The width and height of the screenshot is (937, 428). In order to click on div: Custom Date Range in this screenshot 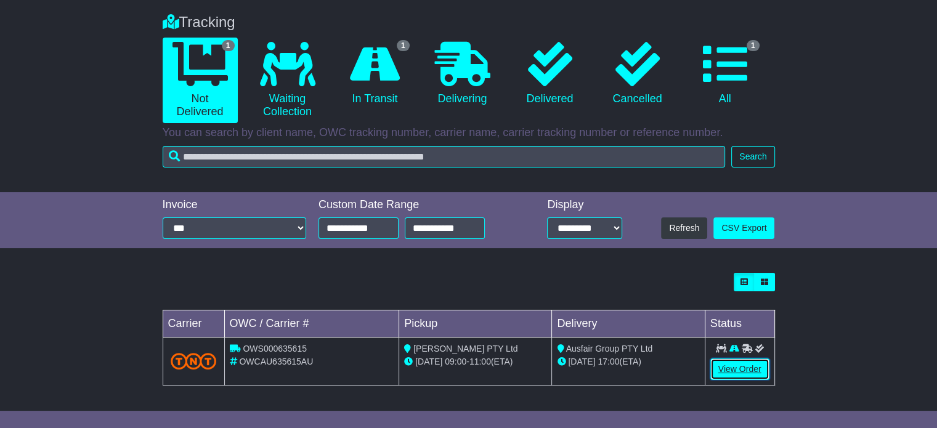, I will do `click(417, 205)`.